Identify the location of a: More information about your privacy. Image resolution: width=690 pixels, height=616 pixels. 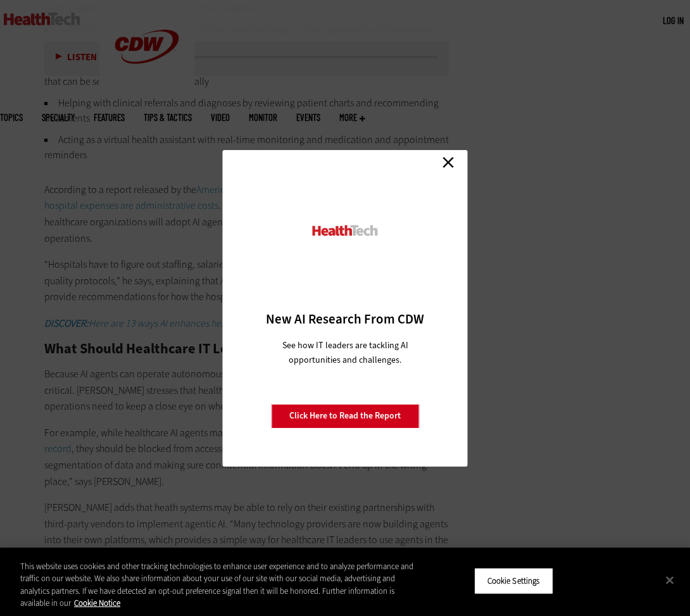
(97, 603).